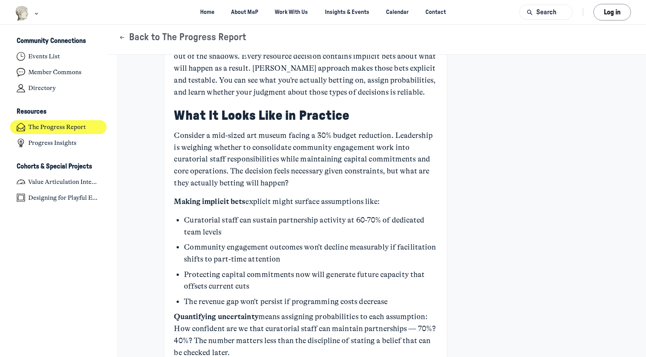 The image size is (646, 357). I want to click on p: Community engagement outcomes won’t decline measurably if facilitation shifts to part-time attention, so click(310, 253).